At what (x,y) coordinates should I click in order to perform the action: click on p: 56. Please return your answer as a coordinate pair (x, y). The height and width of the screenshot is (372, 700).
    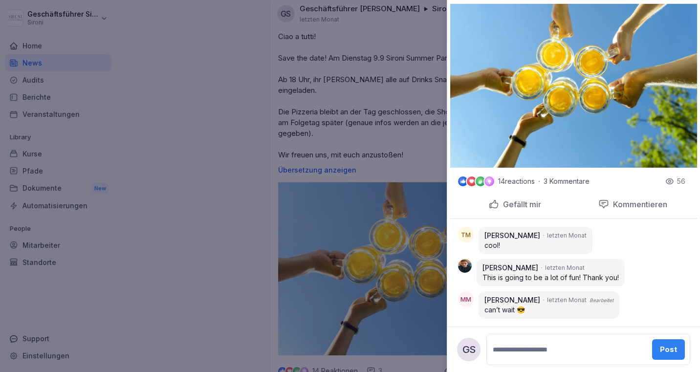
    Looking at the image, I should click on (681, 181).